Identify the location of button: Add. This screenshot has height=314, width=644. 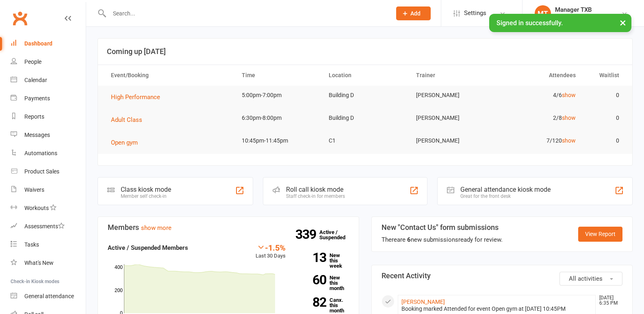
(413, 14).